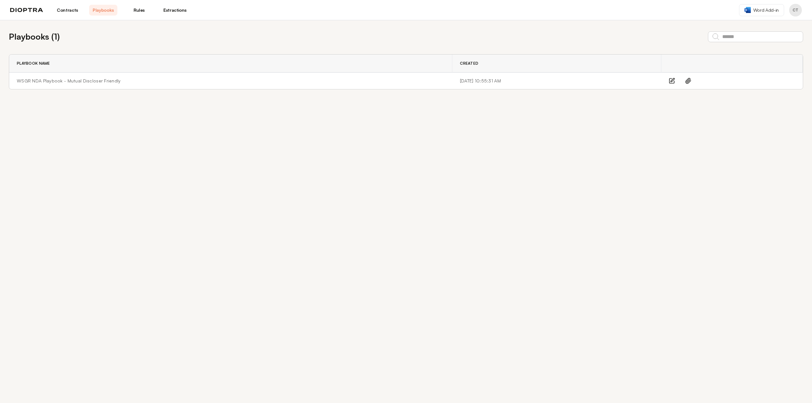 The image size is (812, 403). What do you see at coordinates (27, 10) in the screenshot?
I see `img: logo` at bounding box center [27, 10].